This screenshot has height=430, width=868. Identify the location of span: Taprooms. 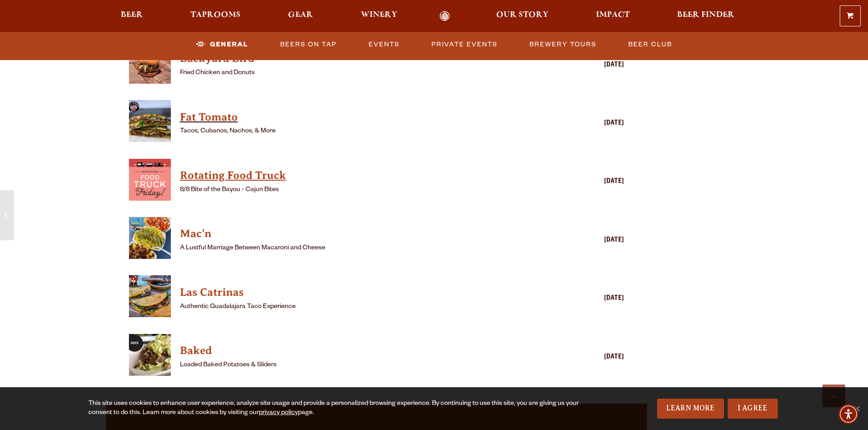
(215, 15).